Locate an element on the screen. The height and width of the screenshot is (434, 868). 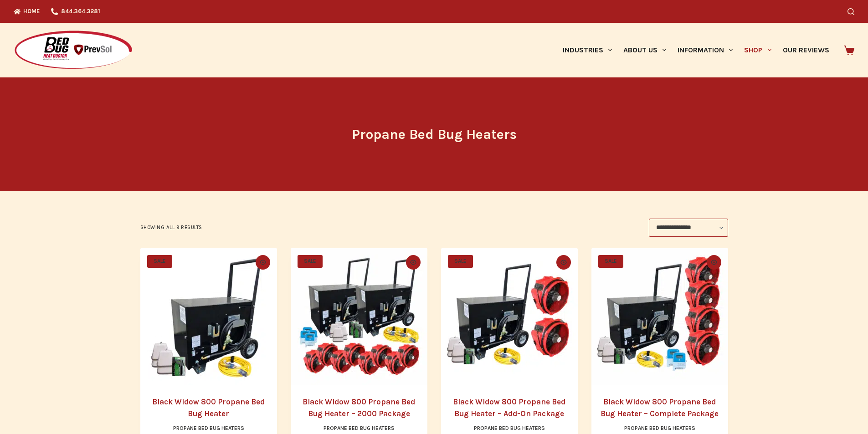
a: Industries is located at coordinates (587, 50).